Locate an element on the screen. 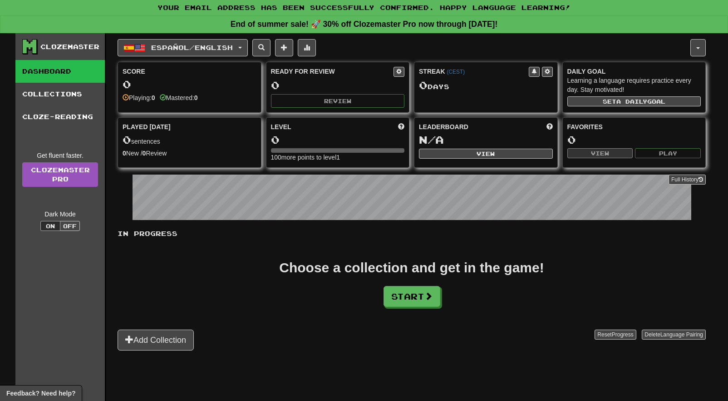 The height and width of the screenshot is (401, 728). div: 100 more points to level 1 is located at coordinates (338, 157).